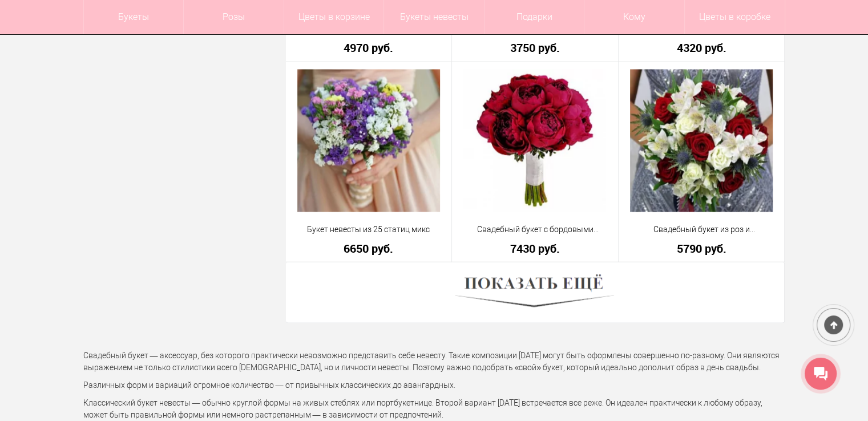  What do you see at coordinates (535, 292) in the screenshot?
I see `a: Показать ещё` at bounding box center [535, 292].